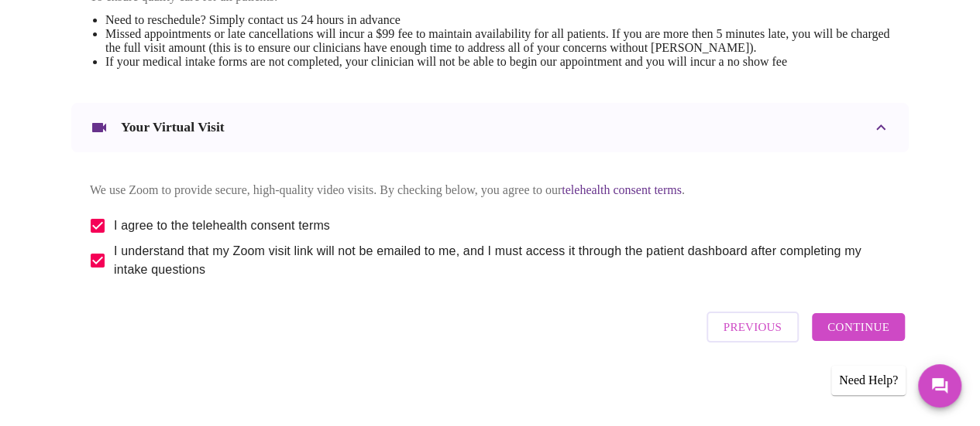 This screenshot has height=426, width=980. I want to click on div: Your Virtual Visit, so click(490, 128).